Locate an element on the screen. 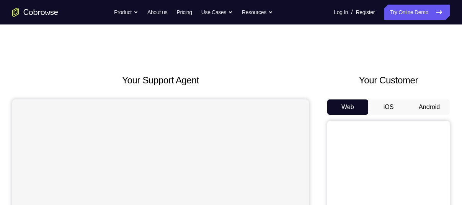 The image size is (462, 205). a: About us is located at coordinates (157, 12).